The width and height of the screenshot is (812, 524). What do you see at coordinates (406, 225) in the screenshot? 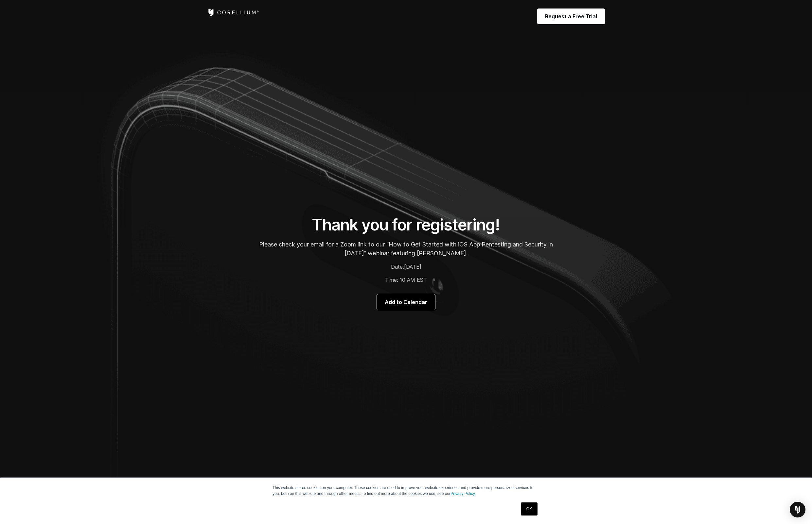
I see `h1: Thank you for registering!` at bounding box center [406, 225].